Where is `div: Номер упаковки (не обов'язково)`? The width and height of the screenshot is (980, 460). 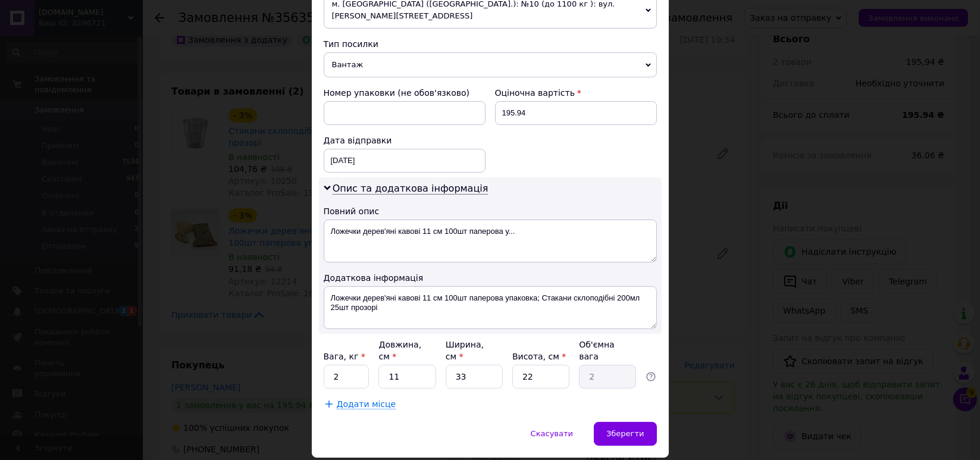 div: Номер упаковки (не обов'язково) is located at coordinates (404, 93).